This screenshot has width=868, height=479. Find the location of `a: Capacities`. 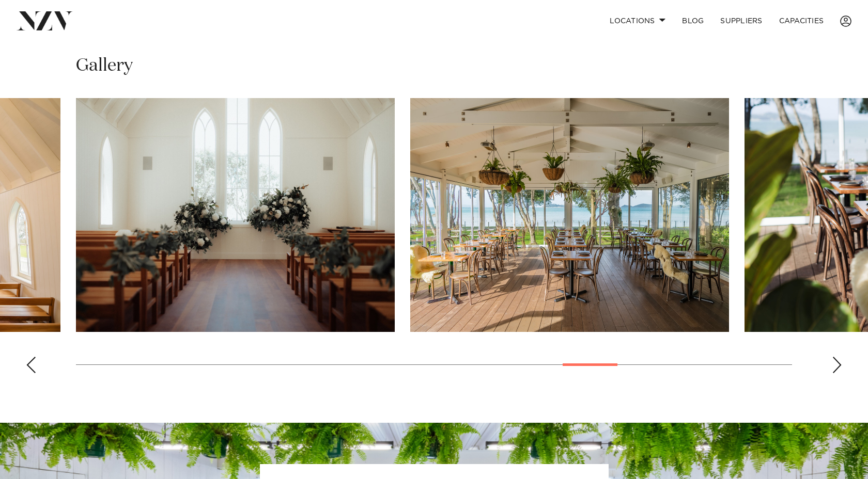

a: Capacities is located at coordinates (801, 21).